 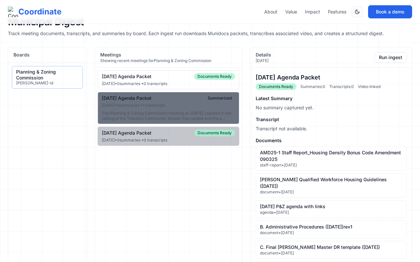 I want to click on div: AMD25-1 Staff Report_Housing Density Bonus Code Amendment 090325, so click(x=331, y=156).